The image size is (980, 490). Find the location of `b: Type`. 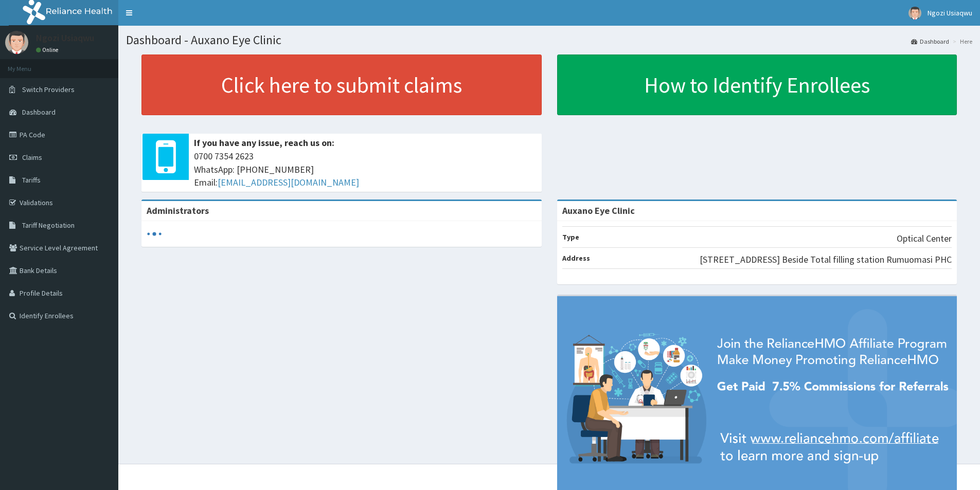

b: Type is located at coordinates (571, 237).